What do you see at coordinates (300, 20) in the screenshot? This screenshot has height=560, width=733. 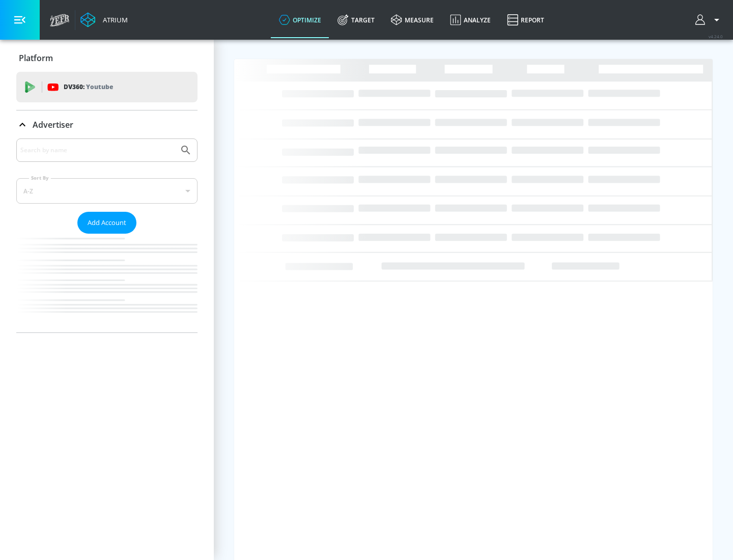 I see `a: optimize` at bounding box center [300, 20].